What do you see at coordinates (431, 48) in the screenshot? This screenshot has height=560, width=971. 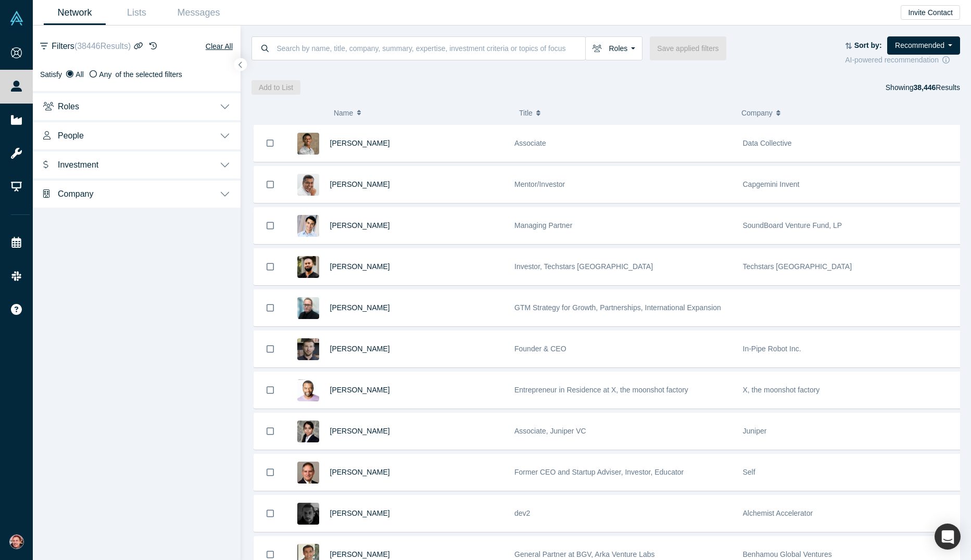 I see `input: Search by name, title, company, summary, expertise, investment criteria or topics of focus` at bounding box center [431, 48].